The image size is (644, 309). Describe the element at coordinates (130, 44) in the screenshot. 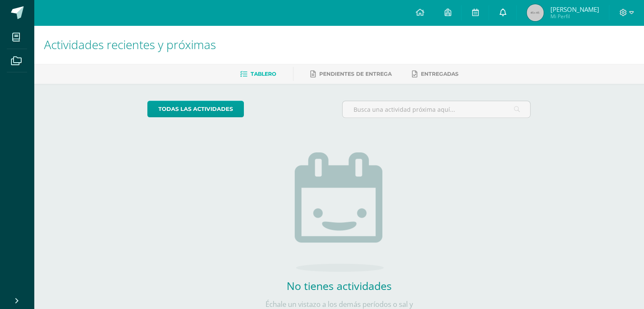

I see `span: Actividades recientes y próximas` at that location.